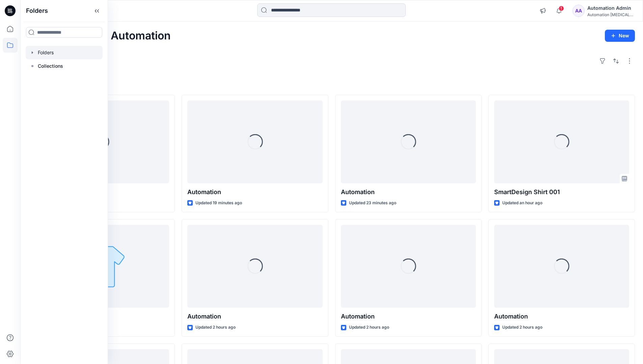 Image resolution: width=643 pixels, height=364 pixels. I want to click on span: 1, so click(561, 8).